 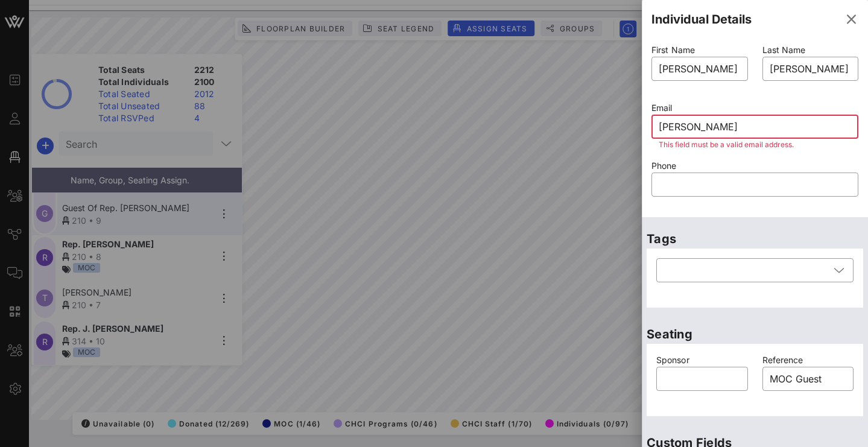 What do you see at coordinates (754, 166) in the screenshot?
I see `p: Phone` at bounding box center [754, 166].